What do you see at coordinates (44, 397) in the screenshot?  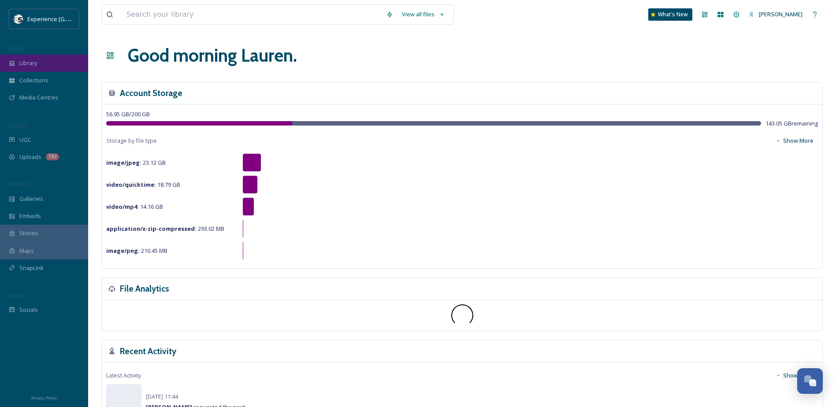 I see `a: Privacy Policy` at bounding box center [44, 397].